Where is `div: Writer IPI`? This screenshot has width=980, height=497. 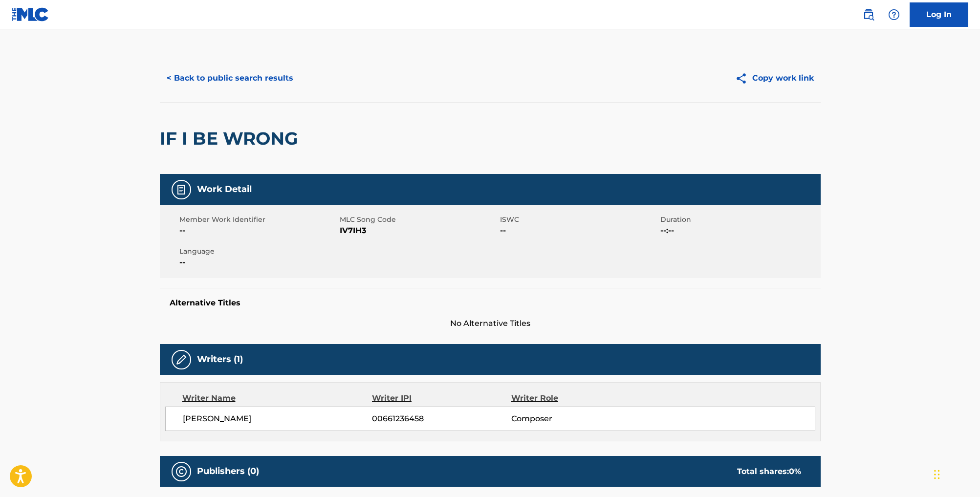
div: Writer IPI is located at coordinates (442, 398).